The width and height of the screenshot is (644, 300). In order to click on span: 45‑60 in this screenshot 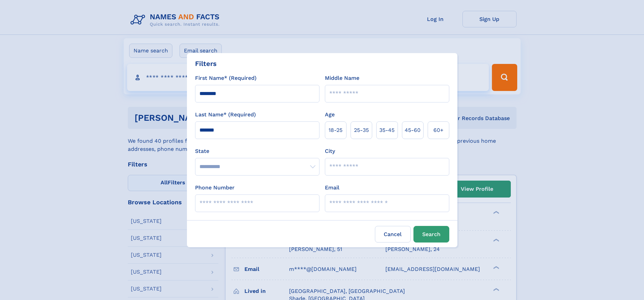, I will do `click(413, 130)`.